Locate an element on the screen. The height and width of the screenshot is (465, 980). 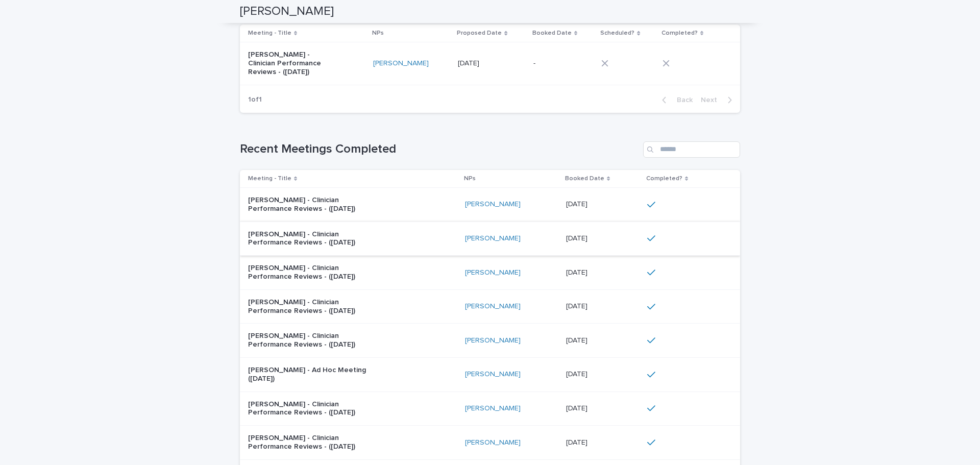
p: 1 of 1 is located at coordinates (255, 100).